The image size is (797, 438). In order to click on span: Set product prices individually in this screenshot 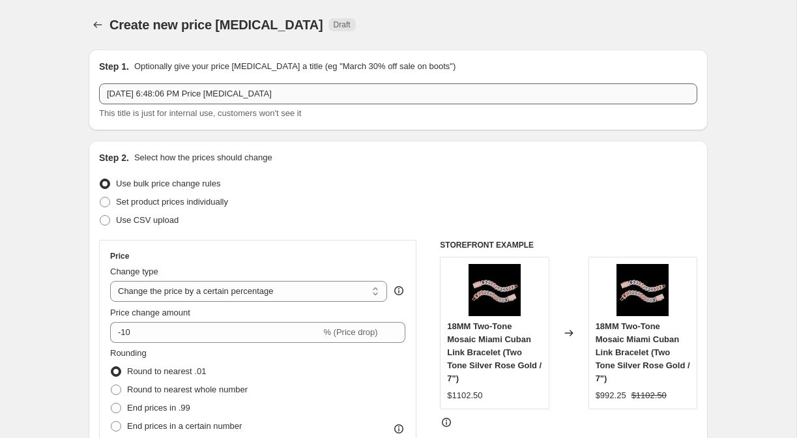, I will do `click(172, 201)`.